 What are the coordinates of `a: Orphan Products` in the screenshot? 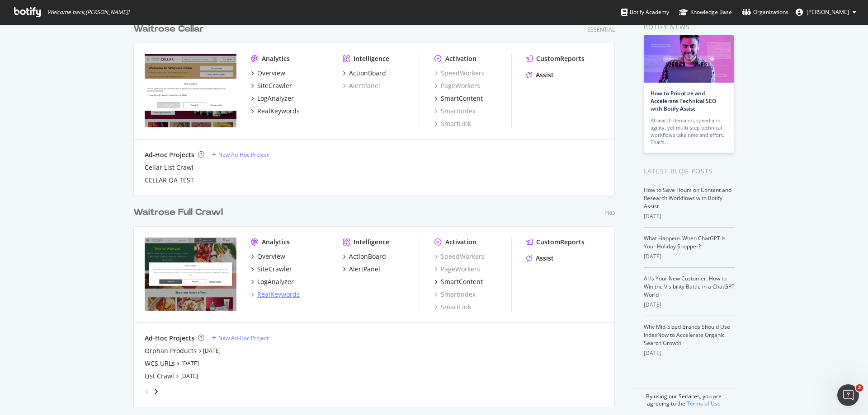 It's located at (171, 351).